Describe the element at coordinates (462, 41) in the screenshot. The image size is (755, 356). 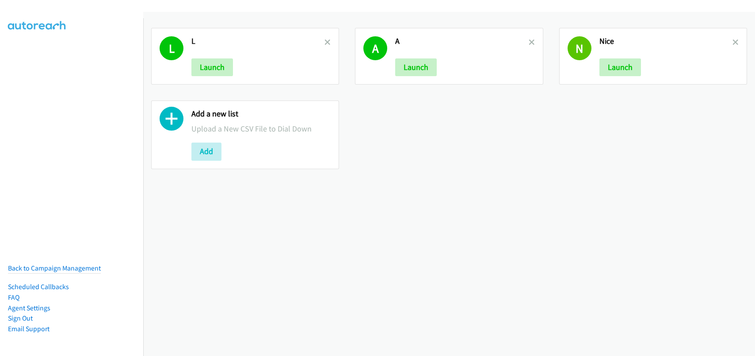
I see `h2: A` at that location.